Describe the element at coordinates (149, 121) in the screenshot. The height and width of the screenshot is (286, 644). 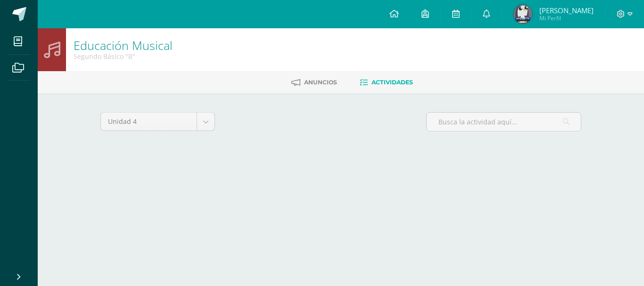
I see `span: Unidad 4` at that location.